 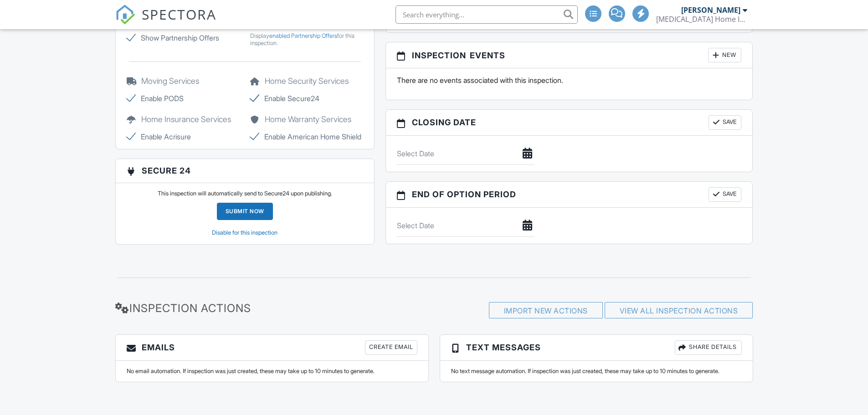 I want to click on div: No text message automation. If inspection was just created, these may take up to 10 minutes to ge..., so click(x=597, y=371).